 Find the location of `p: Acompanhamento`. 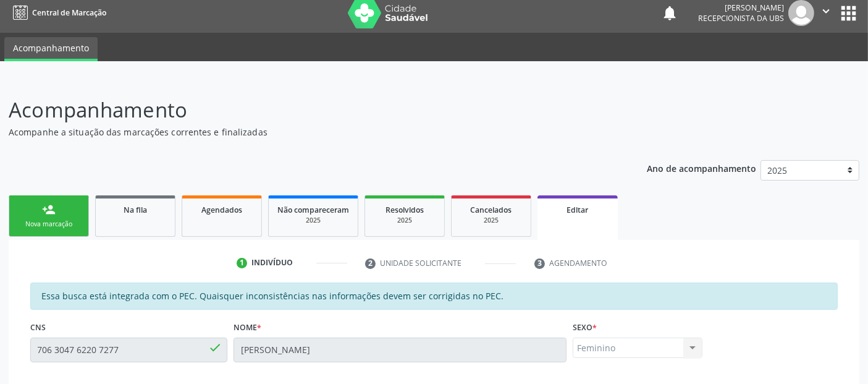

p: Acompanhamento is located at coordinates (306, 110).